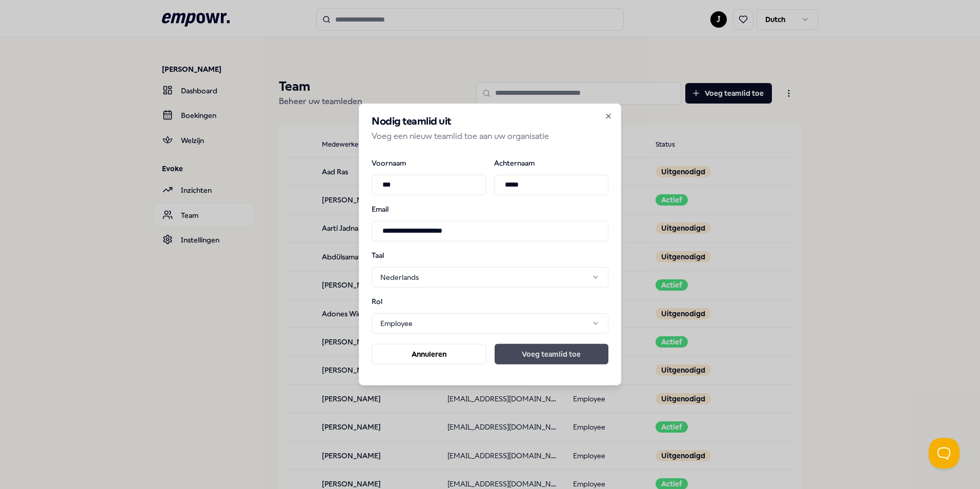 The height and width of the screenshot is (489, 980). I want to click on p: Voeg een nieuw teamlid toe aan uw organisatie, so click(490, 137).